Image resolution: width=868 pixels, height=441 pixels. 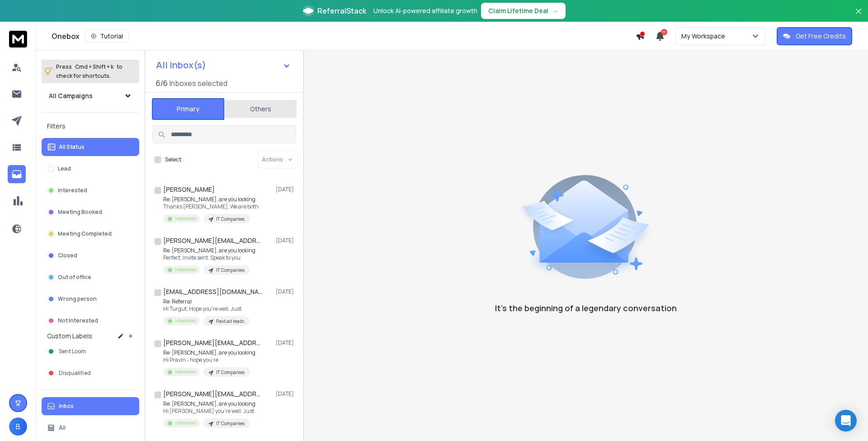 I want to click on p: Hi Pravin - hope you're, so click(x=209, y=360).